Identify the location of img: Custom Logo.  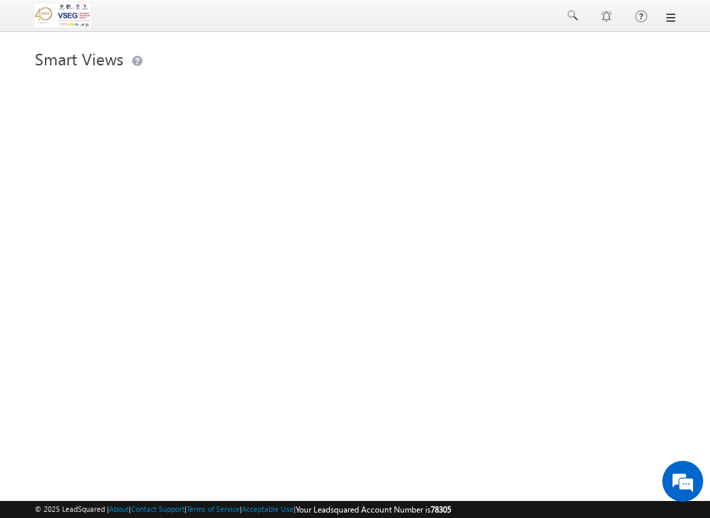
(63, 15).